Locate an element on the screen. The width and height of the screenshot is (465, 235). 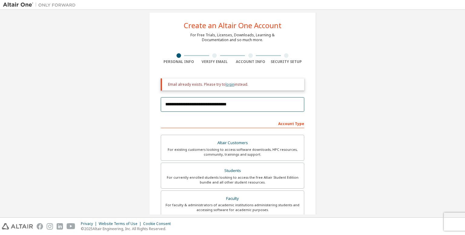
img: youtube.svg is located at coordinates (71, 226).